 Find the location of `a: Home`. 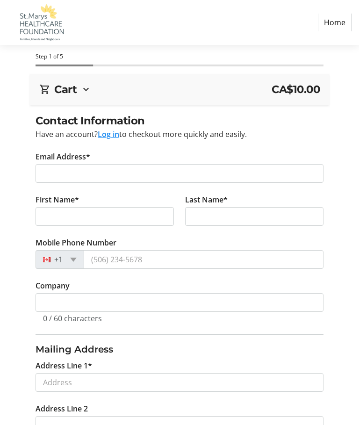

a: Home is located at coordinates (335, 22).